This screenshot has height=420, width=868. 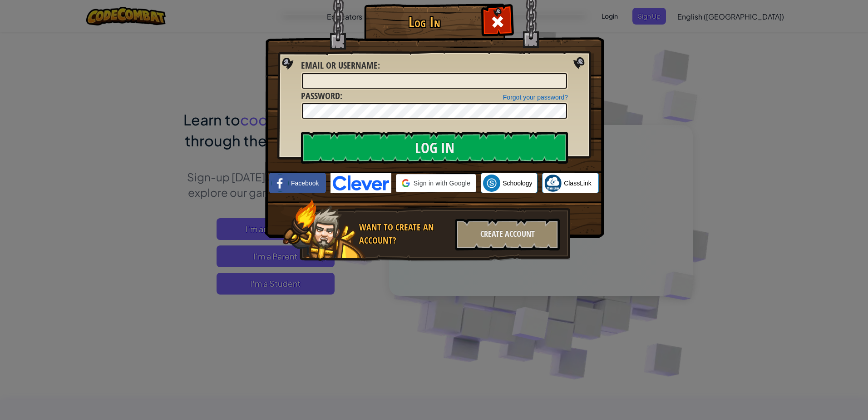 What do you see at coordinates (424, 22) in the screenshot?
I see `h1: Log In` at bounding box center [424, 22].